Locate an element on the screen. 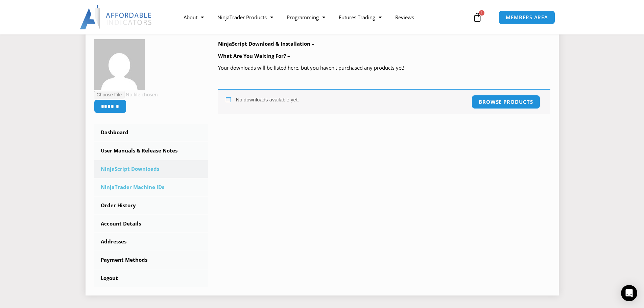  span: 1 is located at coordinates (481, 13).